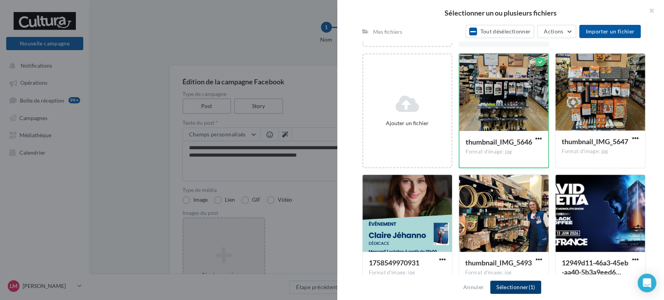 The width and height of the screenshot is (664, 300). I want to click on button: Annuler, so click(474, 288).